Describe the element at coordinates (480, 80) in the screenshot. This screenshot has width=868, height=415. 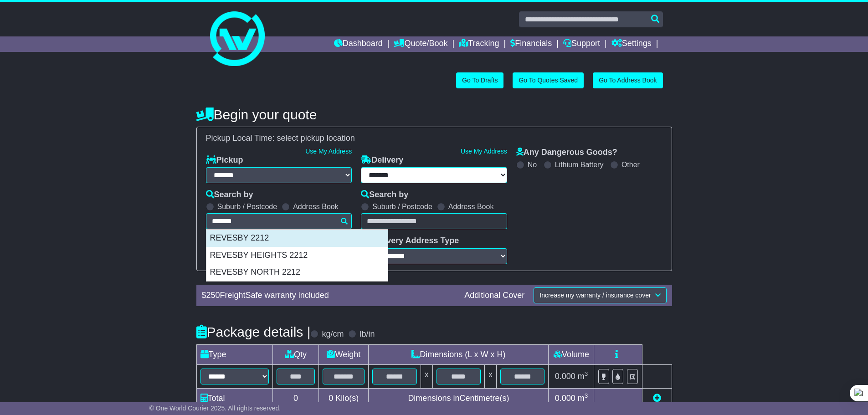
I see `a: Go To Drafts` at that location.